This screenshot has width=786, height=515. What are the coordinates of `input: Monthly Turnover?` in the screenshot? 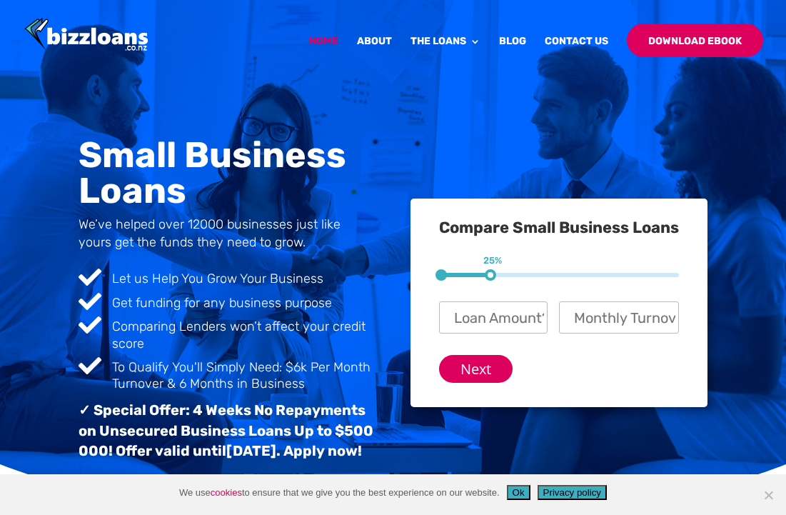 It's located at (619, 317).